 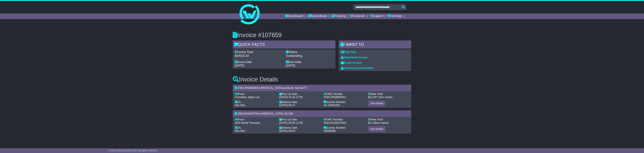 What do you see at coordinates (375, 45) in the screenshot?
I see `div: I WANT to` at bounding box center [375, 45].